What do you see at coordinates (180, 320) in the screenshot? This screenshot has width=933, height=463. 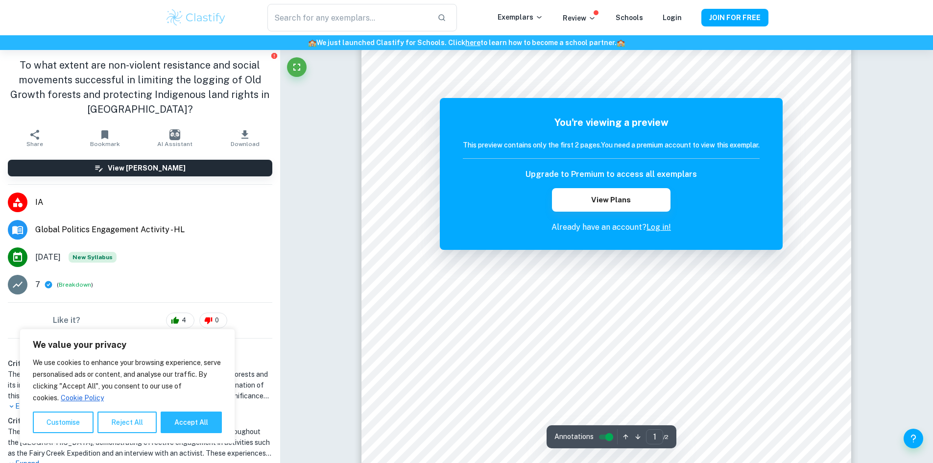 I see `div: 4` at bounding box center [180, 320].